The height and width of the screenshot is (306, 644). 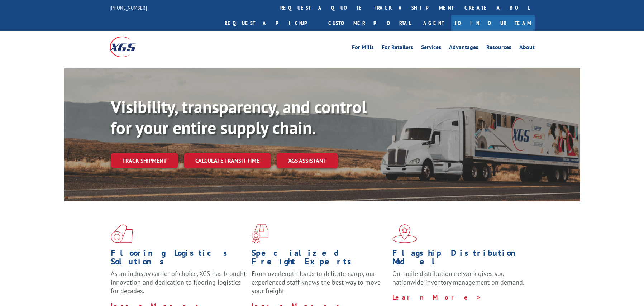 I want to click on a: Learn More >, so click(x=437, y=297).